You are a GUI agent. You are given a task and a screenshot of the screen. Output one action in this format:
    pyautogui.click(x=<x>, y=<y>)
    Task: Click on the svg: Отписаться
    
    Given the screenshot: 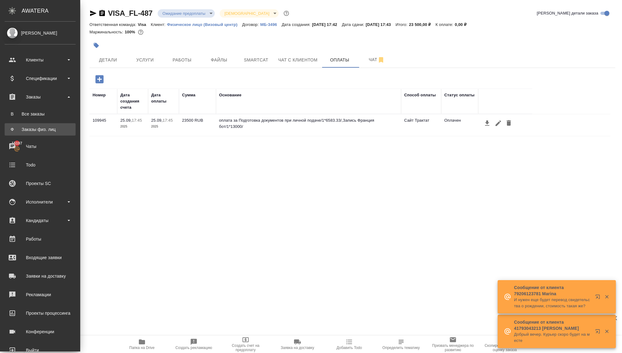 What is the action you would take?
    pyautogui.click(x=381, y=60)
    